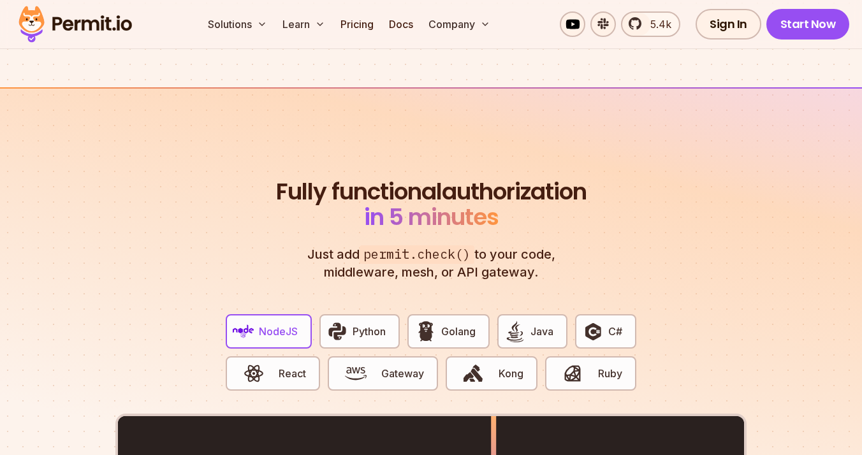 Image resolution: width=862 pixels, height=455 pixels. What do you see at coordinates (417, 254) in the screenshot?
I see `span: permit.check()` at bounding box center [417, 254].